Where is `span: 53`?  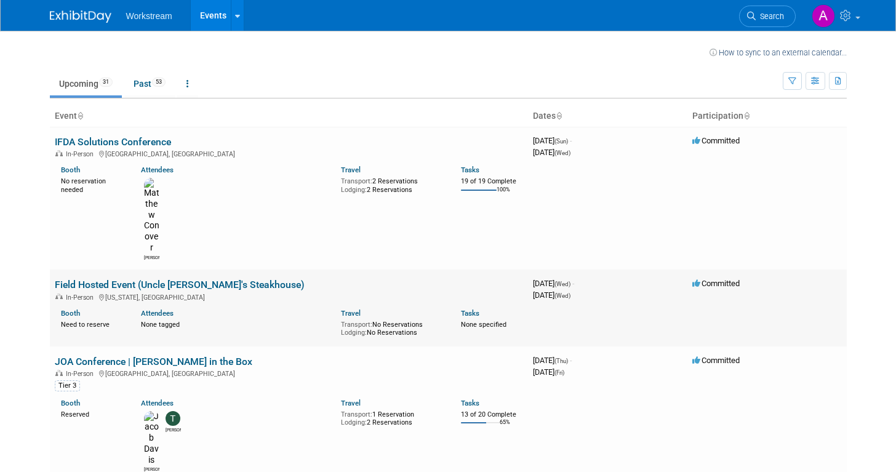 span: 53 is located at coordinates (159, 82).